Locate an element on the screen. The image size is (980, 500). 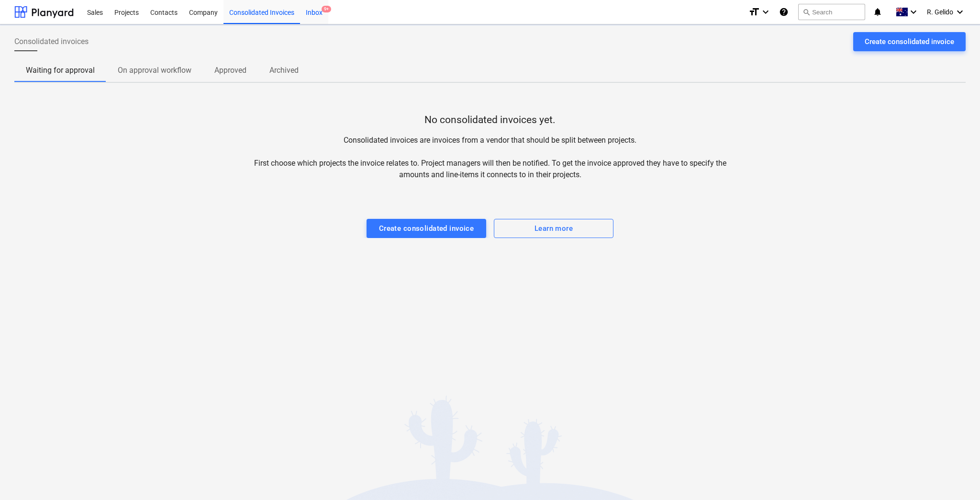
button: Learn more is located at coordinates (554, 228).